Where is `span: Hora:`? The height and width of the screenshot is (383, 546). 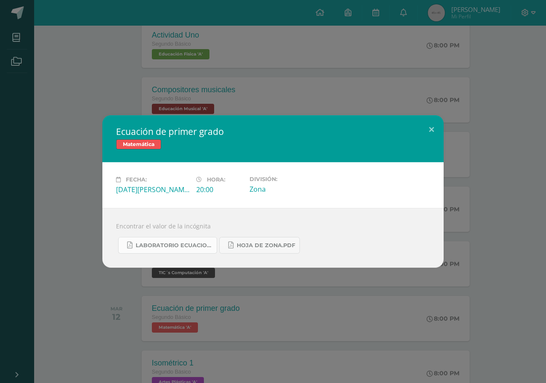
span: Hora: is located at coordinates (216, 179).